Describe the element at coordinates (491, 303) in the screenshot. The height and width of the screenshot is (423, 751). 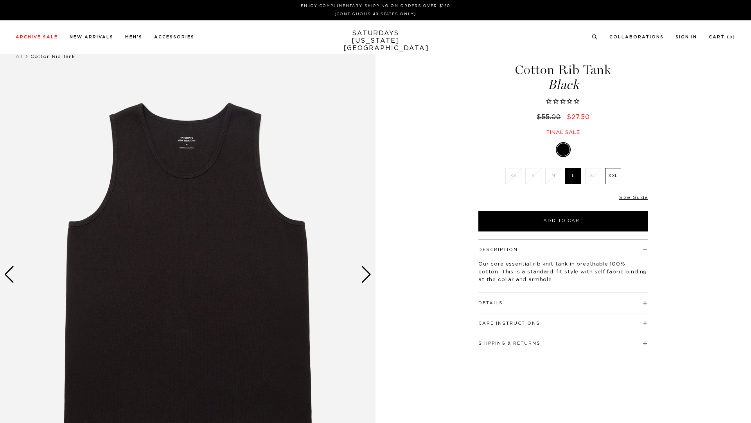
I see `button: Details` at that location.